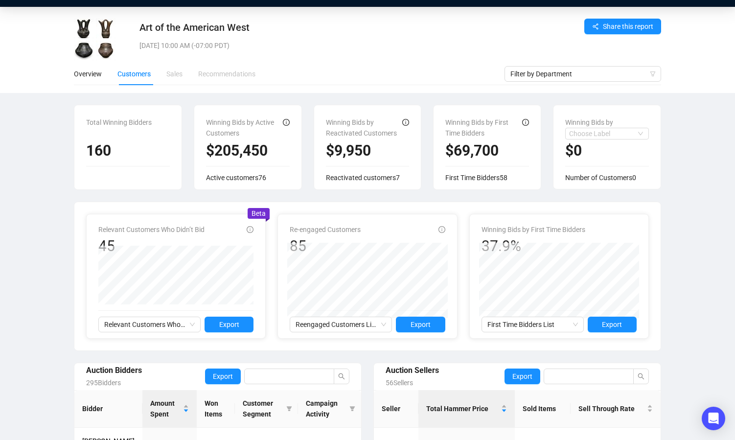  I want to click on h2: $205,450, so click(248, 151).